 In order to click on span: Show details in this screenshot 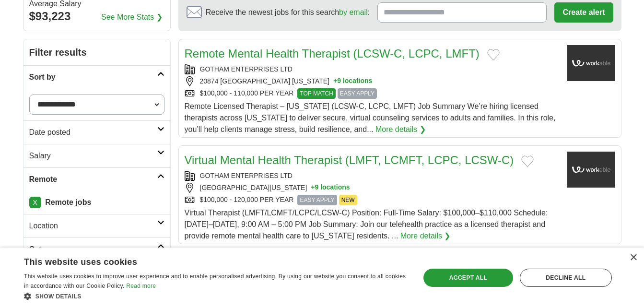, I will do `click(58, 297)`.